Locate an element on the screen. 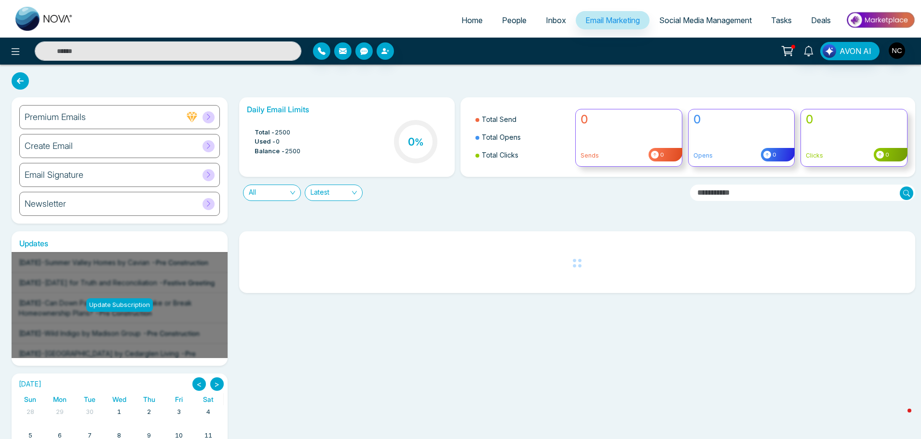 This screenshot has width=921, height=439. img: Lead Flow is located at coordinates (830, 51).